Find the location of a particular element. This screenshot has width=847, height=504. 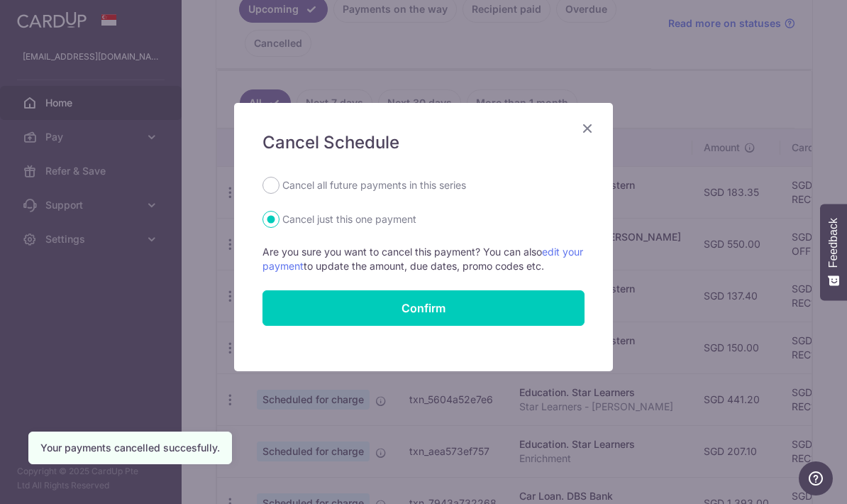

p: Are you sure you want to cancel this payment? You can also to update the amount, due dates, promo... is located at coordinates (424, 259).